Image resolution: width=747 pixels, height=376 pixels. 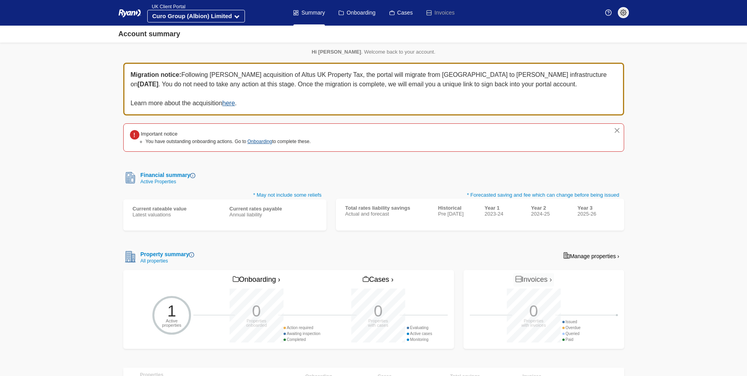 I want to click on div: Current rateable value, so click(x=176, y=208).